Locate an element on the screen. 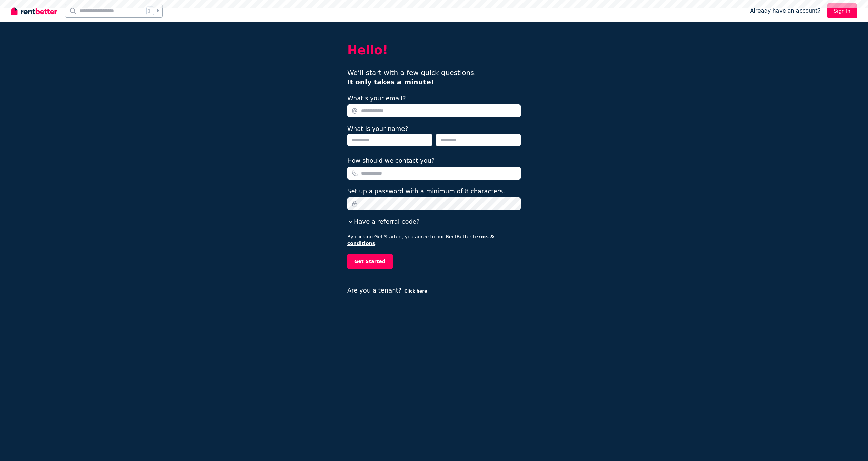  label: How should we contact you? is located at coordinates (391, 161).